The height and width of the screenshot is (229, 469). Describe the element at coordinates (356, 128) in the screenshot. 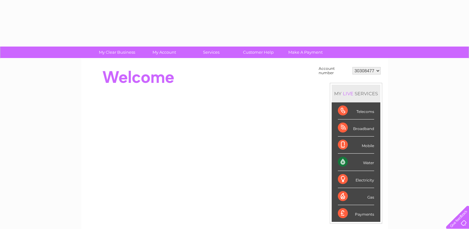

I see `div: Broadband` at that location.